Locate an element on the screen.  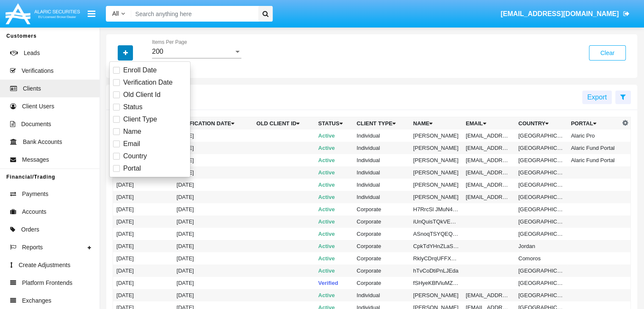
span: Enroll Date is located at coordinates (140, 70).